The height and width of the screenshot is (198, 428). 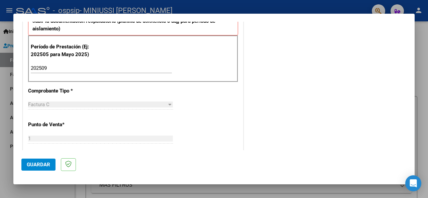 What do you see at coordinates (59, 91) in the screenshot?
I see `p: Comprobante Tipo *` at bounding box center [59, 91].